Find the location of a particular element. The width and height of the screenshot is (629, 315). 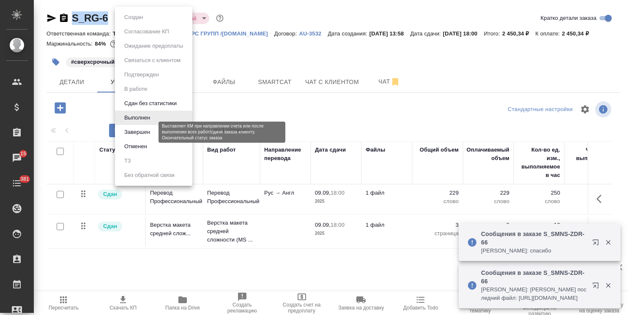

button: Связаться с клиентом is located at coordinates (152, 60).